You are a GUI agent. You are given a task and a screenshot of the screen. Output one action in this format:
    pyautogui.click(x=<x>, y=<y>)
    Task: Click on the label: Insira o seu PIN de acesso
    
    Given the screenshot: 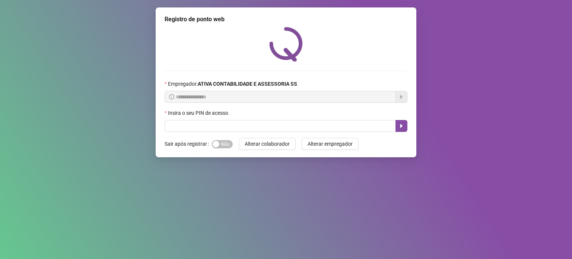 What is the action you would take?
    pyautogui.click(x=199, y=113)
    